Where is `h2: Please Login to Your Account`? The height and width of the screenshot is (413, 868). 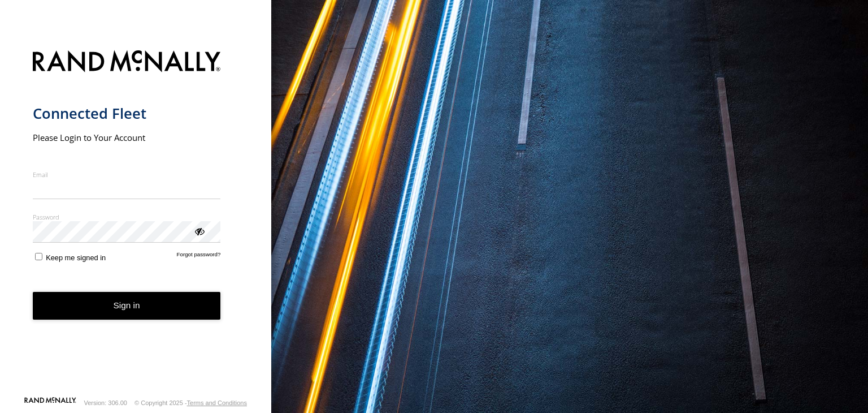
h2: Please Login to Your Account is located at coordinates (126, 137).